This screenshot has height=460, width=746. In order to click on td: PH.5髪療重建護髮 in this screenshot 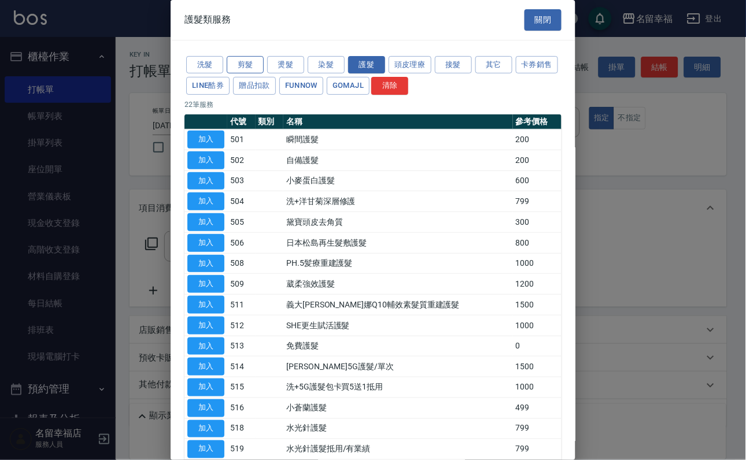, I will do `click(398, 264)`.